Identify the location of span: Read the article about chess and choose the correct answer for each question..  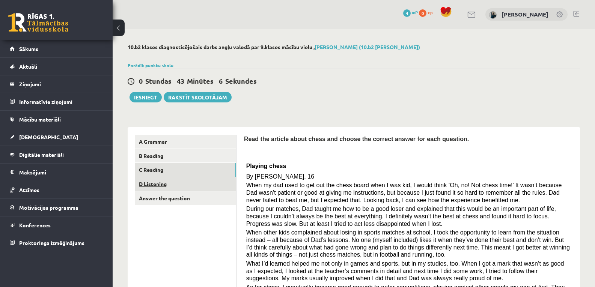
(356, 139).